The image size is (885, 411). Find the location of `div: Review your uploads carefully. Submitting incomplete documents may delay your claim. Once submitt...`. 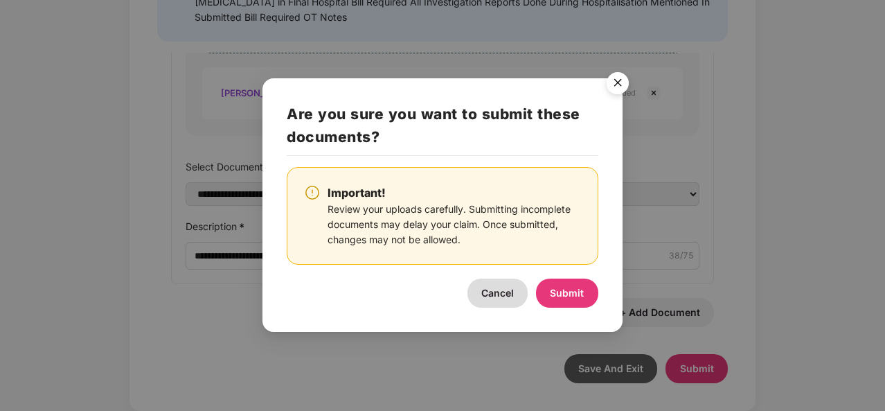

div: Review your uploads carefully. Submitting incomplete documents may delay your claim. Once submitt... is located at coordinates (454, 225).